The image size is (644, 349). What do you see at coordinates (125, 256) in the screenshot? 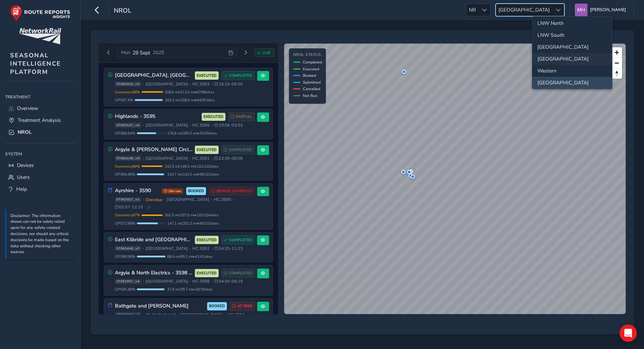
I see `span: GPS 98.98 %` at bounding box center [125, 256].